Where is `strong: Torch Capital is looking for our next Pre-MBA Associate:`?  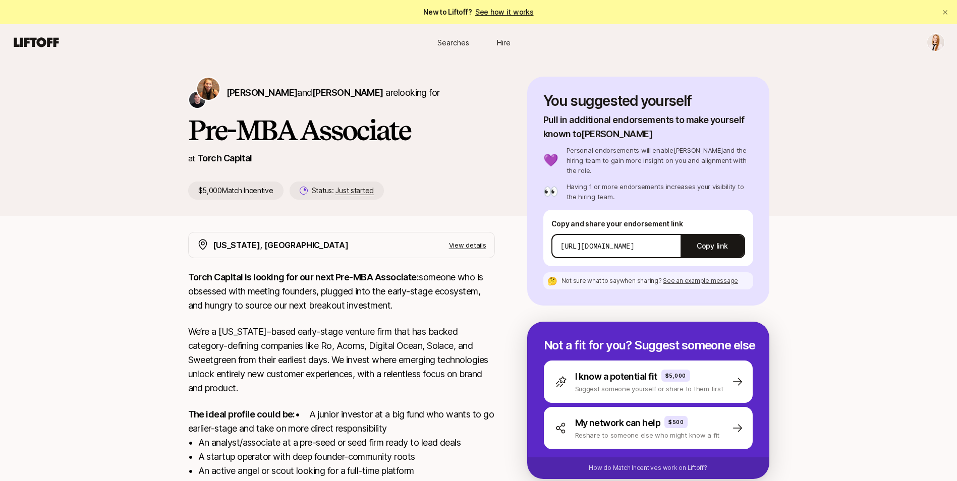
strong: Torch Capital is looking for our next Pre-MBA Associate: is located at coordinates (304, 277).